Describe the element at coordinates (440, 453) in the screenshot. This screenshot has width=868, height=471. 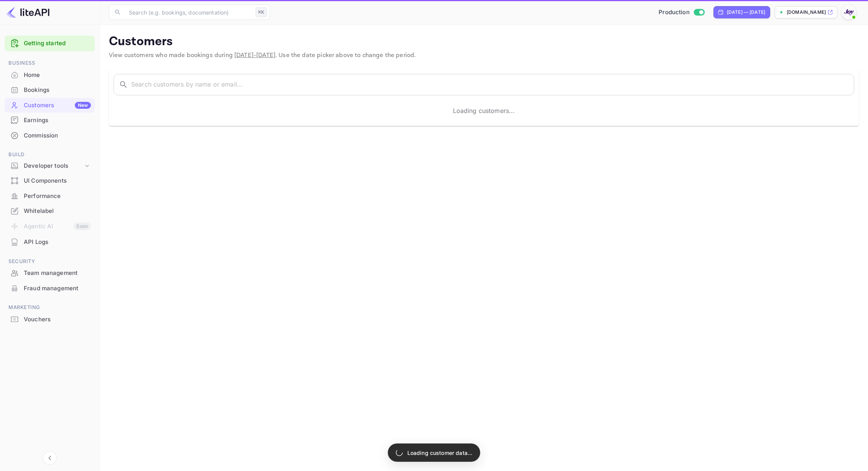
I see `p: Loading customer data...` at that location.